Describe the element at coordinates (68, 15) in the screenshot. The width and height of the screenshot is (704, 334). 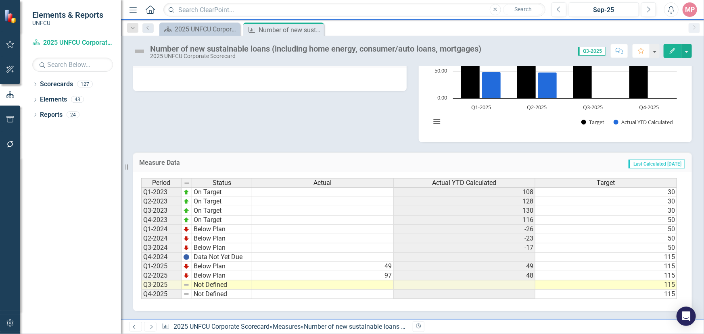
I see `span: Elements & Reports` at that location.